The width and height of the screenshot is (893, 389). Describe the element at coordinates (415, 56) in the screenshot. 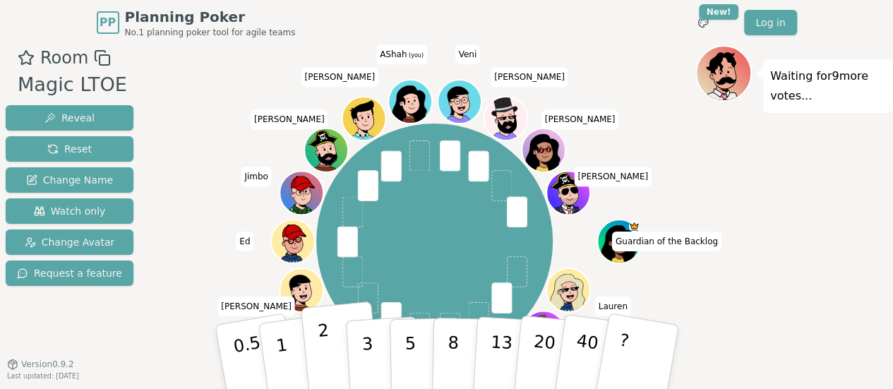

I see `span: (you)` at that location.